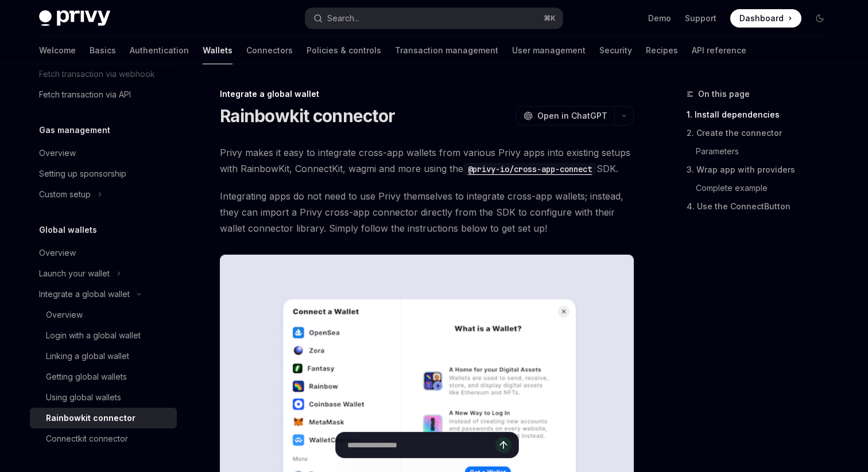  I want to click on div: Using global wallets, so click(83, 398).